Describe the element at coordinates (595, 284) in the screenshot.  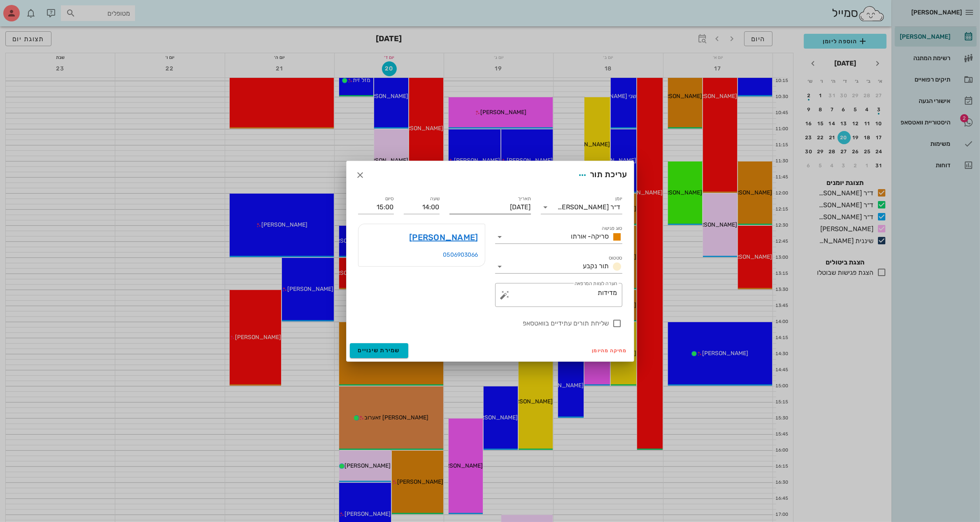
I see `label: הערה לצוות המרפאה` at that location.